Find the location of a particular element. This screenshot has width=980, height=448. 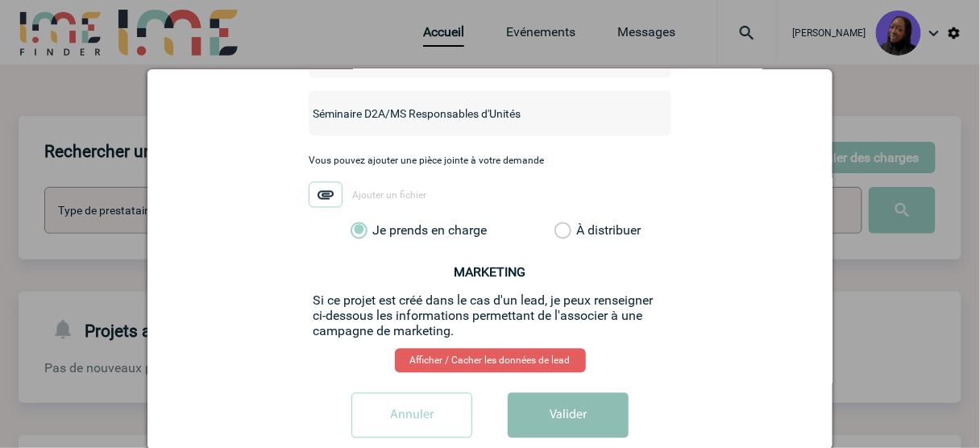

label: À distribuer is located at coordinates (562, 231).